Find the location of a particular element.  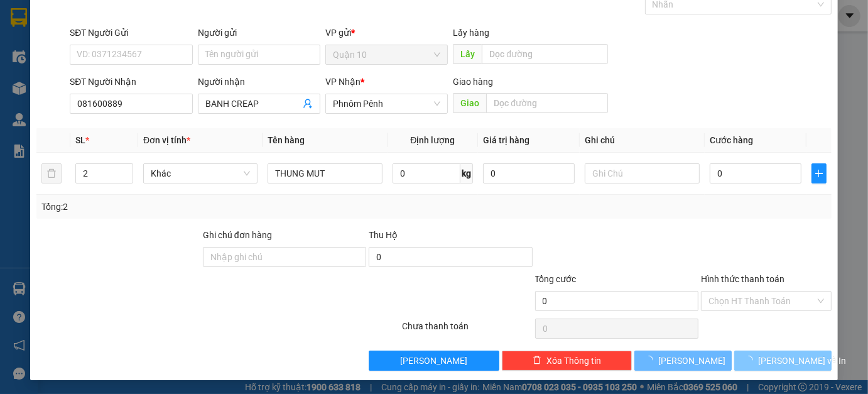

span: Thu Hộ is located at coordinates (383, 235).